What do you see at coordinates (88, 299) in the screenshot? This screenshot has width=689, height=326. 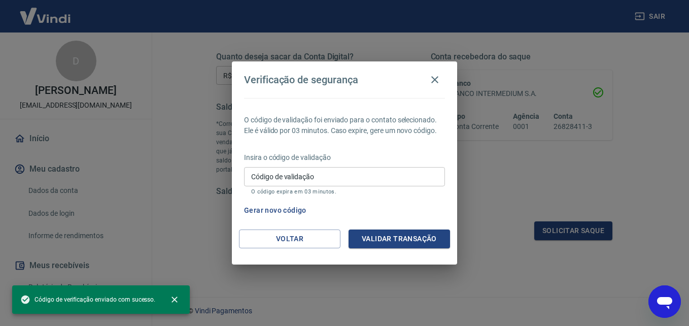 I see `span: Código de verificação enviado com sucesso.` at bounding box center [88, 299].